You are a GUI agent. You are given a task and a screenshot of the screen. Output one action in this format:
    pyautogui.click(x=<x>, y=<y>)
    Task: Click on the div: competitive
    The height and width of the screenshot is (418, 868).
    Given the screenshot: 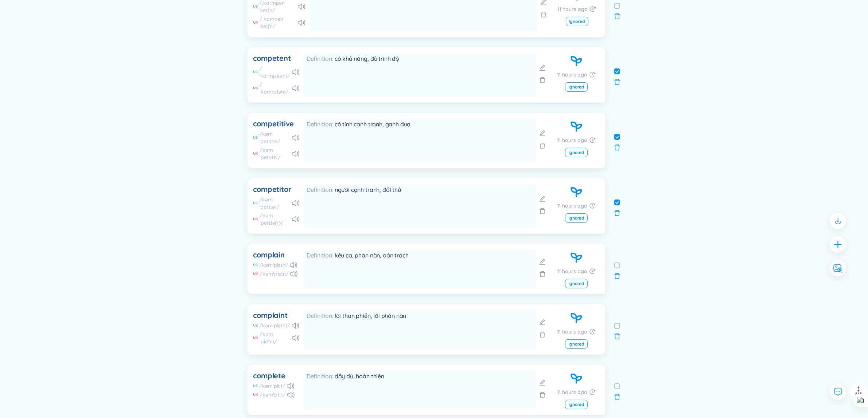 What is the action you would take?
    pyautogui.click(x=274, y=124)
    